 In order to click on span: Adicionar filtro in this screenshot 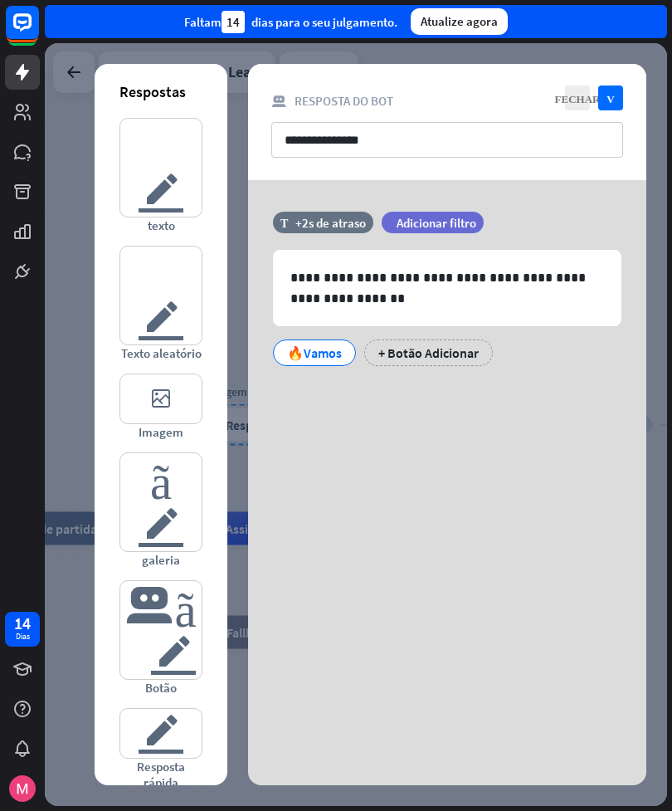, I will do `click(436, 223)`.